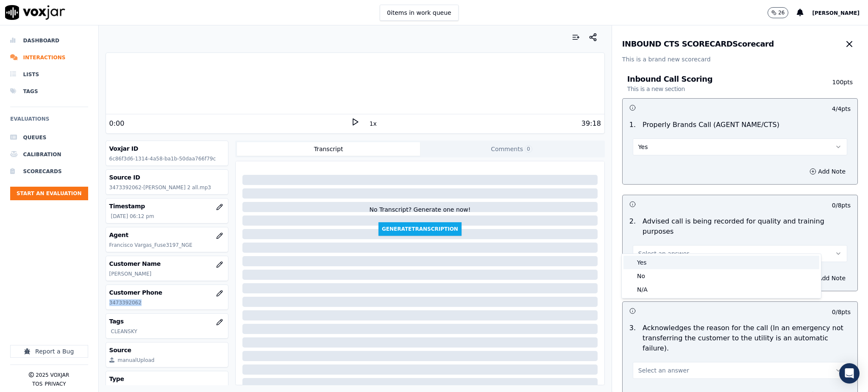 This screenshot has width=868, height=392. What do you see at coordinates (711, 125) in the screenshot?
I see `p: Properly Brands Call (AGENT NAME/CTS)` at bounding box center [711, 125].